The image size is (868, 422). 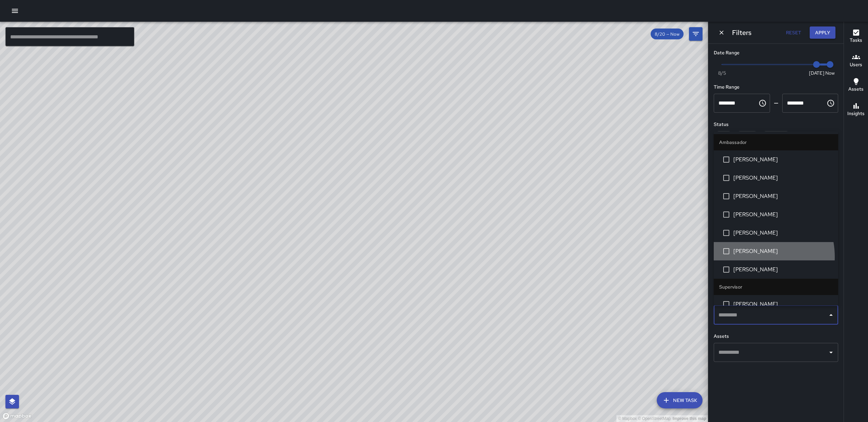 I want to click on button: Dismiss, so click(x=721, y=33).